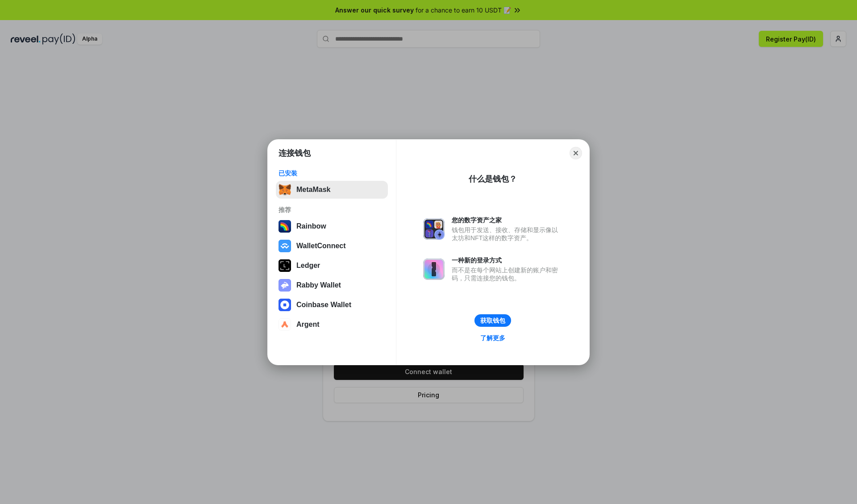  Describe the element at coordinates (493, 320) in the screenshot. I see `div: 获取钱包` at that location.